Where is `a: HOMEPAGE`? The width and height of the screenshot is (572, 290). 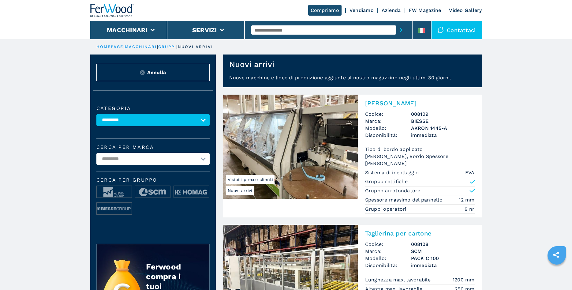
a: HOMEPAGE is located at coordinates (110, 47).